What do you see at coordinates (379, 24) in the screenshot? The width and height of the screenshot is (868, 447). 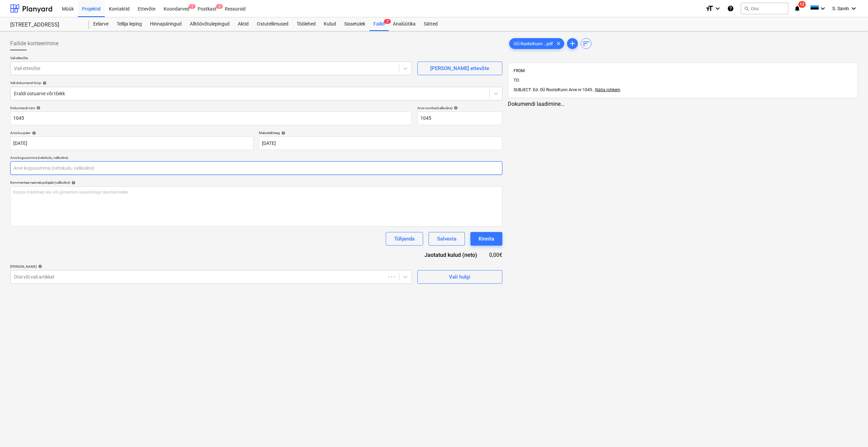 I see `div: Failid` at bounding box center [379, 24].